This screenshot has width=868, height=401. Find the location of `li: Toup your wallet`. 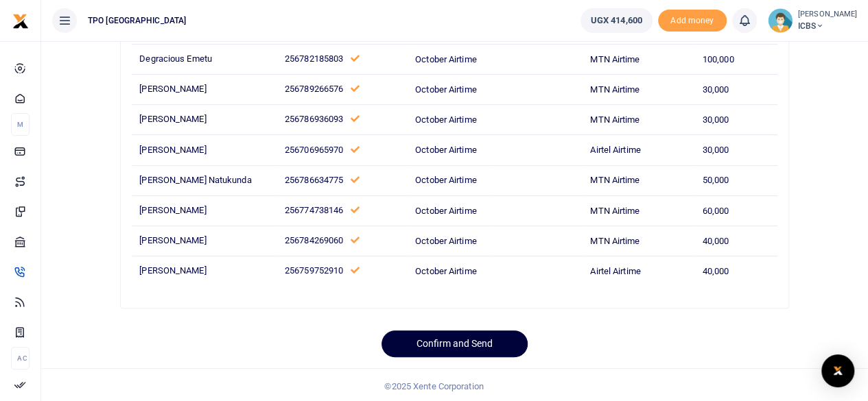

li: Toup your wallet is located at coordinates (692, 21).